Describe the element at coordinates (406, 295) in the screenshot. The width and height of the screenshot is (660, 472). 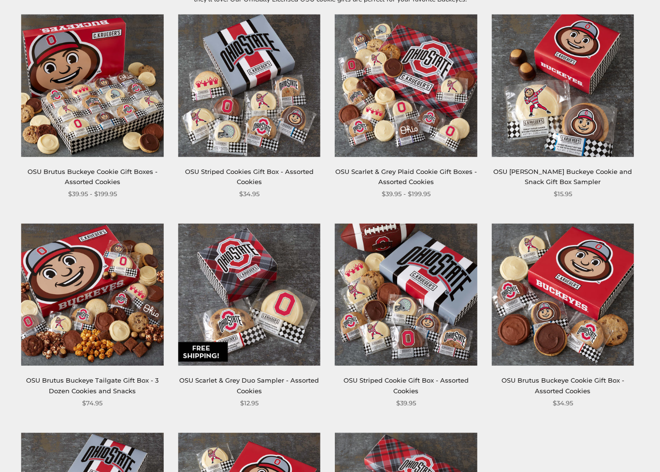
I see `img: OSU Striped Cookie Gift Box - Assorted Cookies` at that location.